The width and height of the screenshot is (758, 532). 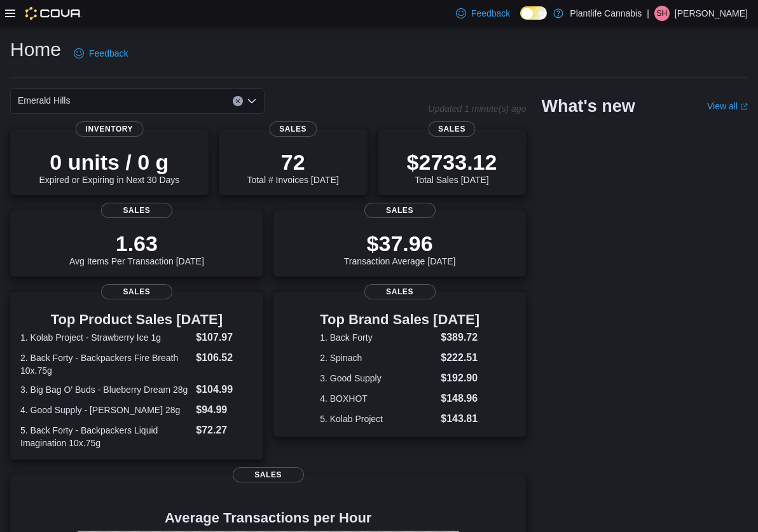 I want to click on div: Sarah Haight, so click(x=662, y=13).